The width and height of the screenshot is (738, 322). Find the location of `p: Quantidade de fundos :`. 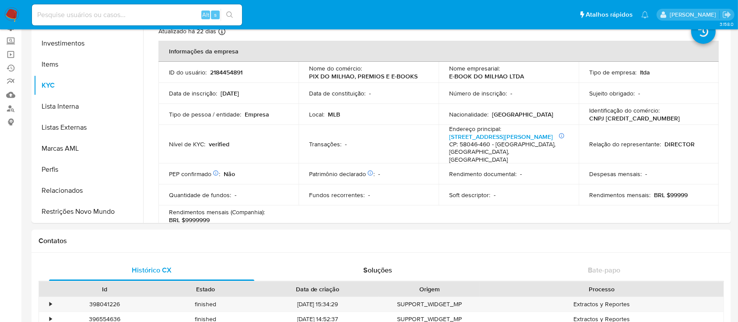

p: Quantidade de fundos : is located at coordinates (200, 195).